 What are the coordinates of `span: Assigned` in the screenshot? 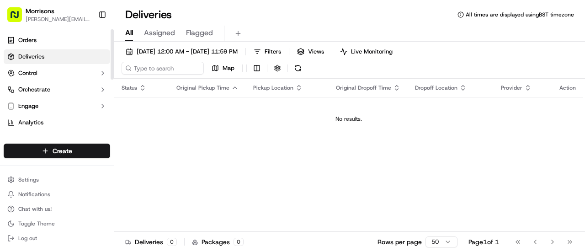 It's located at (160, 33).